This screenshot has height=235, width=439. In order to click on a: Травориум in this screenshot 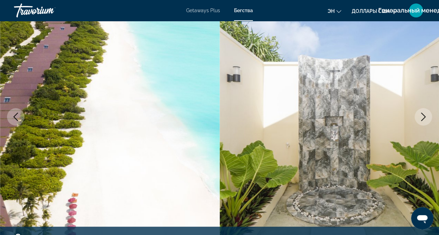, I will do `click(49, 10)`.